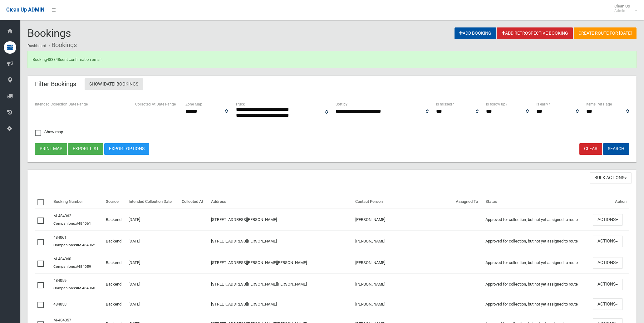 This screenshot has height=323, width=644. I want to click on a: 484061, so click(60, 237).